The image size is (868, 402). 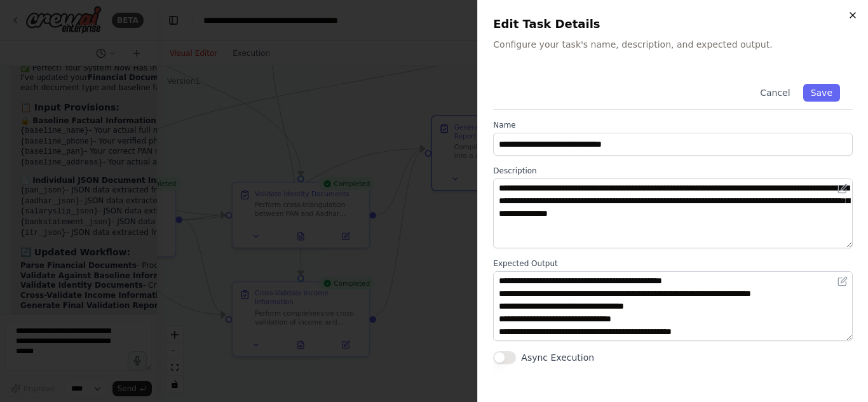 I want to click on label: Name, so click(x=673, y=125).